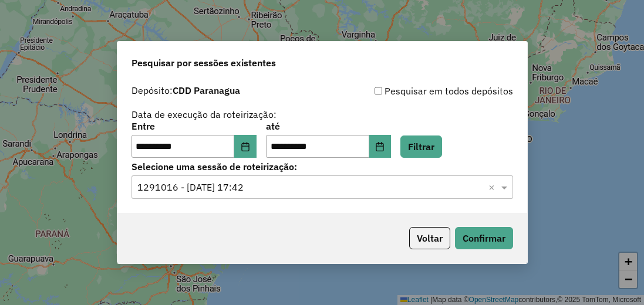  Describe the element at coordinates (493, 187) in the screenshot. I see `span: Clear all` at that location.